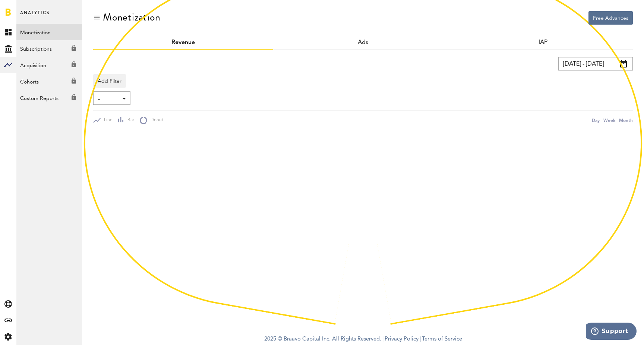 The image size is (644, 345). Describe the element at coordinates (155, 120) in the screenshot. I see `span: Donut` at that location.